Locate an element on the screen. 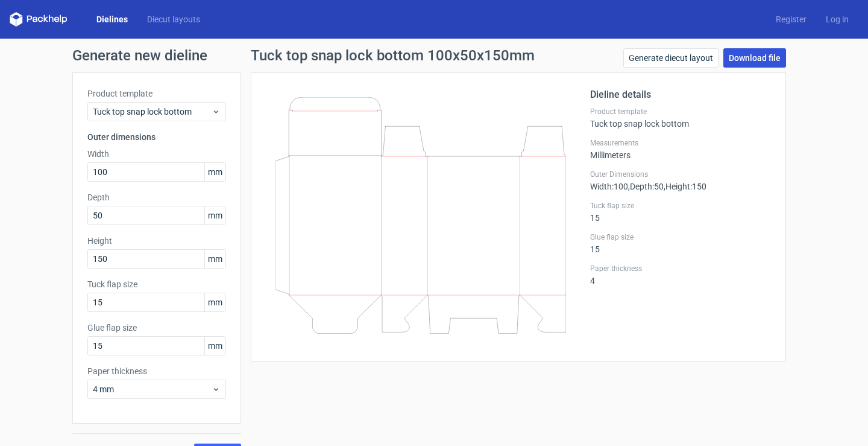 The height and width of the screenshot is (446, 868). label: Depth is located at coordinates (157, 197).